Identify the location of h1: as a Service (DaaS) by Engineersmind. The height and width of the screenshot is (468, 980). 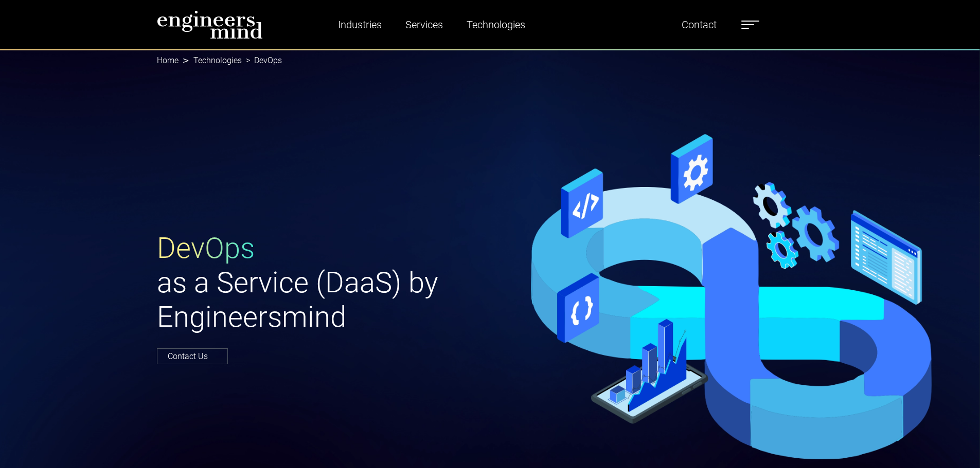
(320, 283).